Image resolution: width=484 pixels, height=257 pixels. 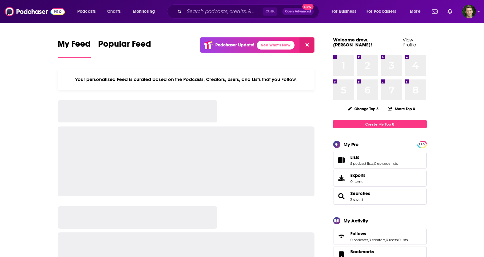 I want to click on span: 0 items, so click(x=358, y=182).